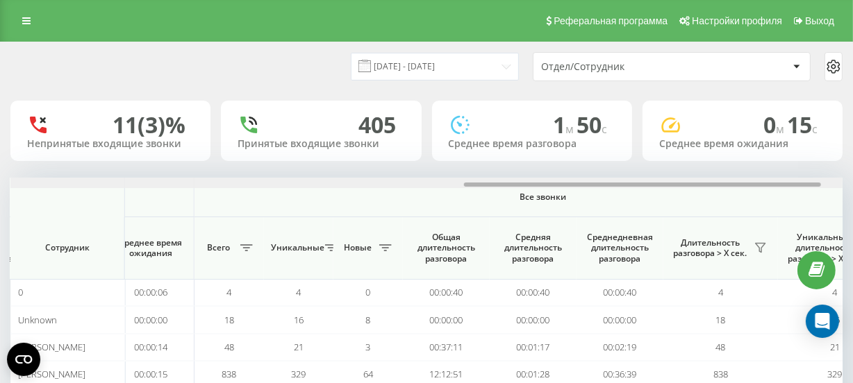 This screenshot has width=853, height=383. I want to click on div: Open Intercom Messenger, so click(822, 322).